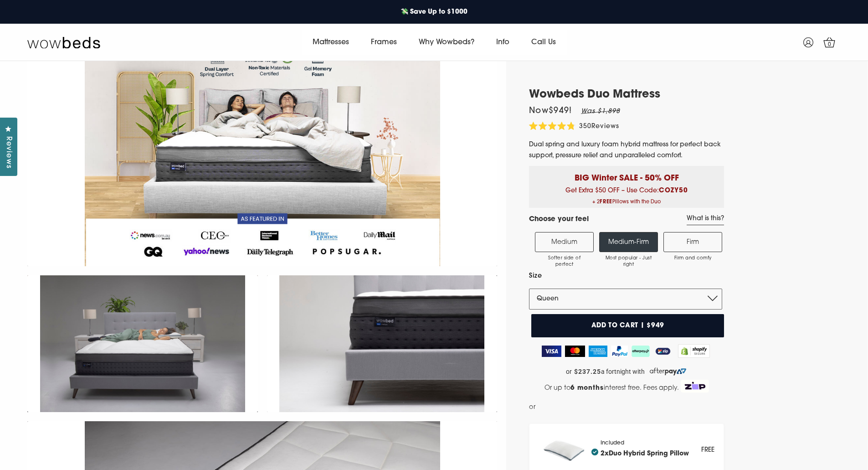  I want to click on span: Now $949 !, so click(551, 112).